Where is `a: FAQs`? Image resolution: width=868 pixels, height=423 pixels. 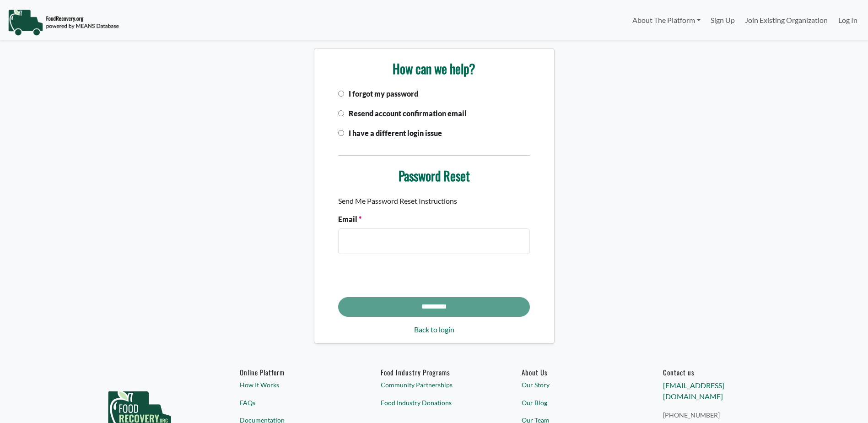
a: FAQs is located at coordinates (293, 402).